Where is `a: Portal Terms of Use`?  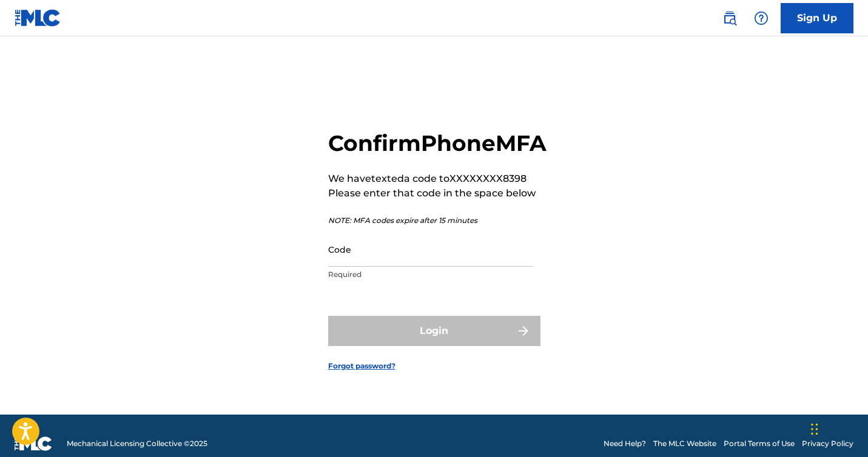 a: Portal Terms of Use is located at coordinates (759, 444).